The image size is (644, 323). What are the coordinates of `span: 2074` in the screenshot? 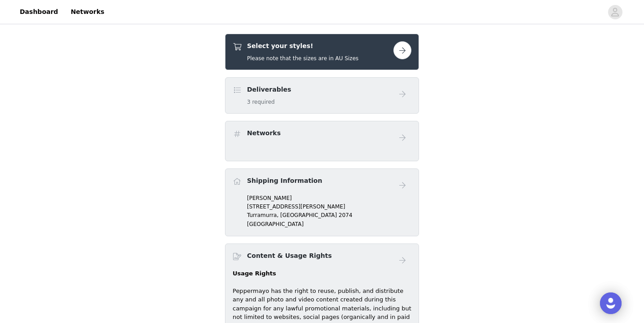 It's located at (345, 215).